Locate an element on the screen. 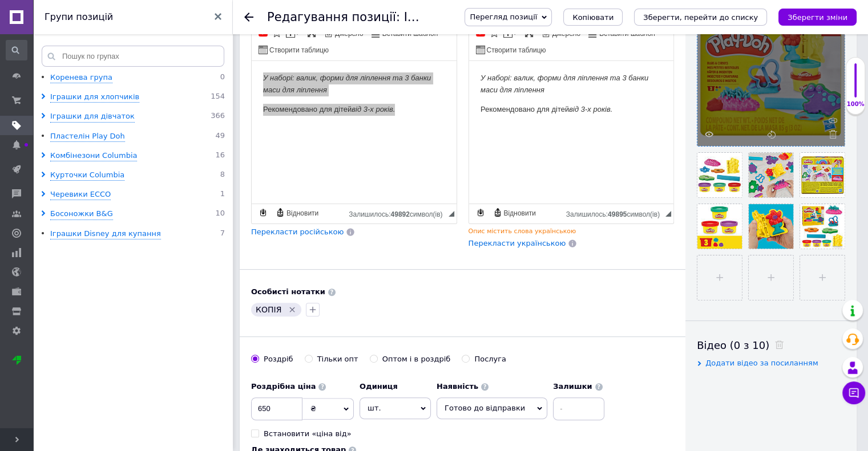 This screenshot has height=451, width=868. div: Роздріб is located at coordinates (278, 359).